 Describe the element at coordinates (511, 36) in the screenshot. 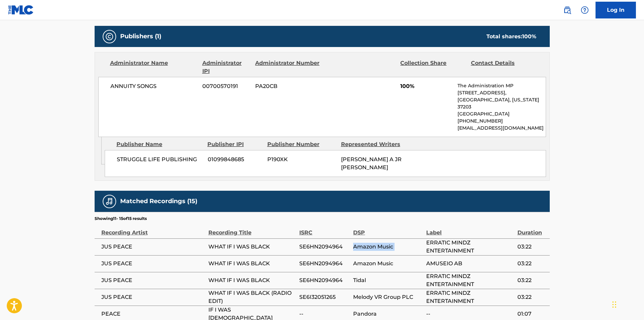

I see `div: Total shares:` at that location.